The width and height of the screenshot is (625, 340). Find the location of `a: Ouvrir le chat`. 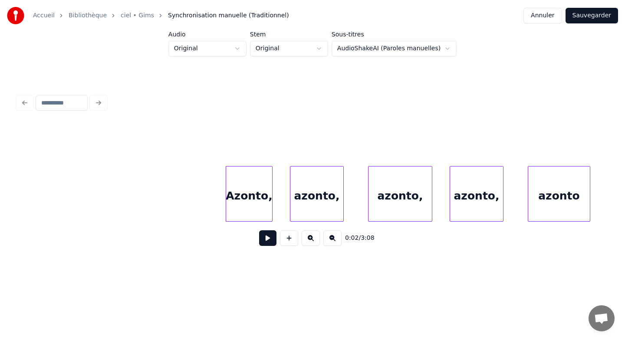

a: Ouvrir le chat is located at coordinates (602, 319).